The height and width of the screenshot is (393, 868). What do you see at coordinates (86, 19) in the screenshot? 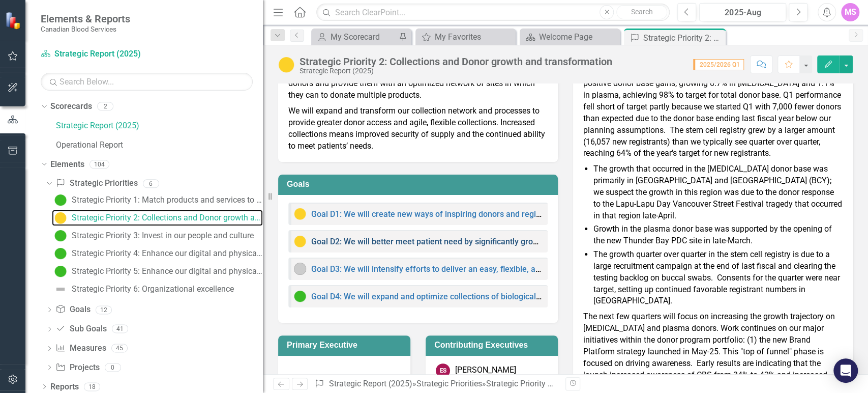
I see `span: Elements & Reports` at bounding box center [86, 19].